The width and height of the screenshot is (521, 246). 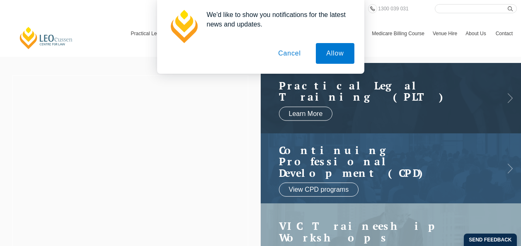 What do you see at coordinates (319, 190) in the screenshot?
I see `a: View CPD programs` at bounding box center [319, 190].